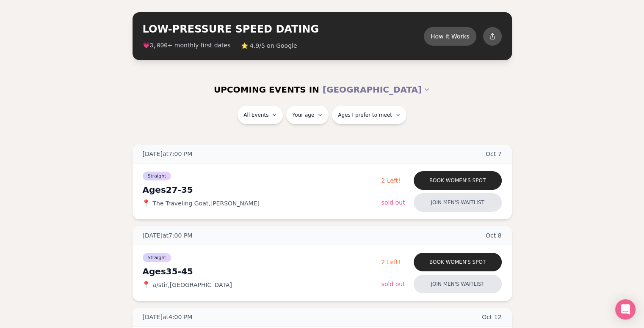 This screenshot has width=644, height=328. What do you see at coordinates (365, 115) in the screenshot?
I see `span: Ages I prefer to meet` at bounding box center [365, 115].